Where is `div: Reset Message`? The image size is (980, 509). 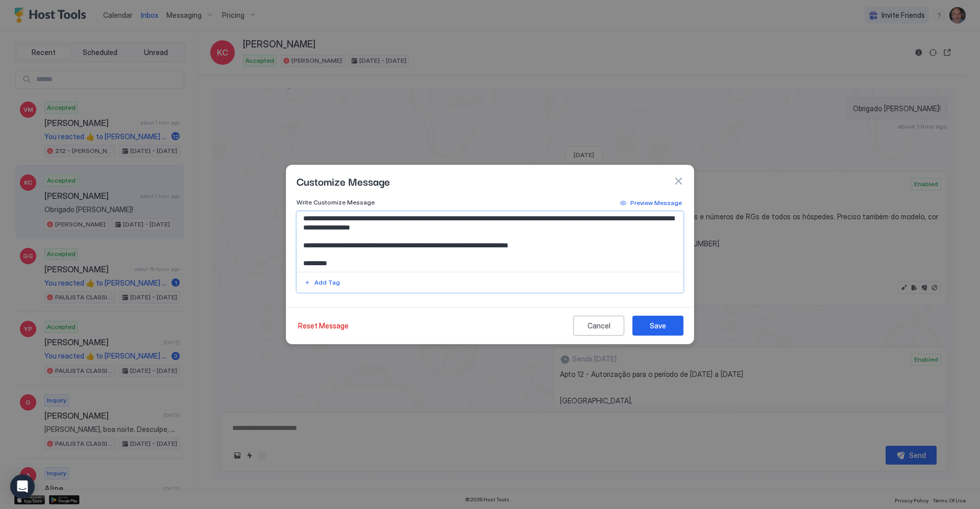 div: Reset Message is located at coordinates (323, 326).